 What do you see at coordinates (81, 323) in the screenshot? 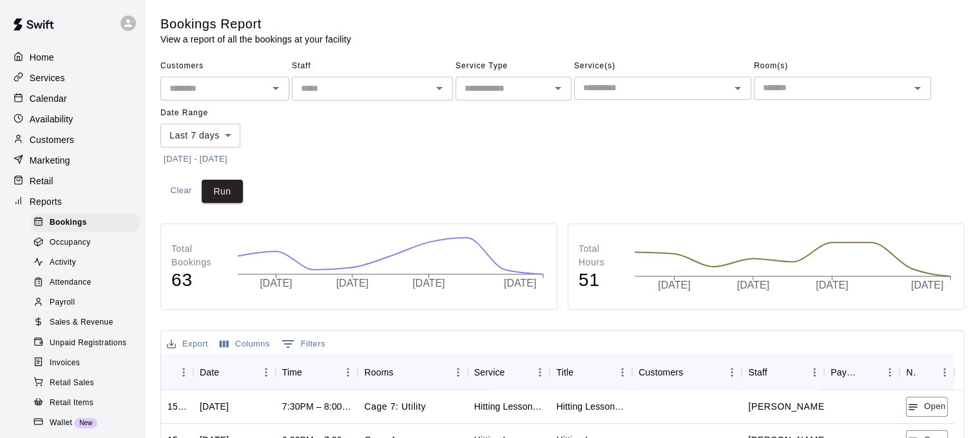
I see `span: Sales & Revenue` at bounding box center [81, 323].